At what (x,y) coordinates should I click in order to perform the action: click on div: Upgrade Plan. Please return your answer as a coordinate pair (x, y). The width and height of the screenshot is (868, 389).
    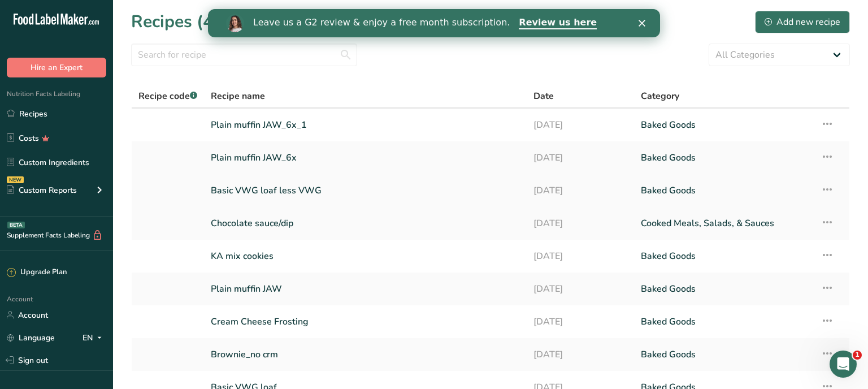
    Looking at the image, I should click on (37, 272).